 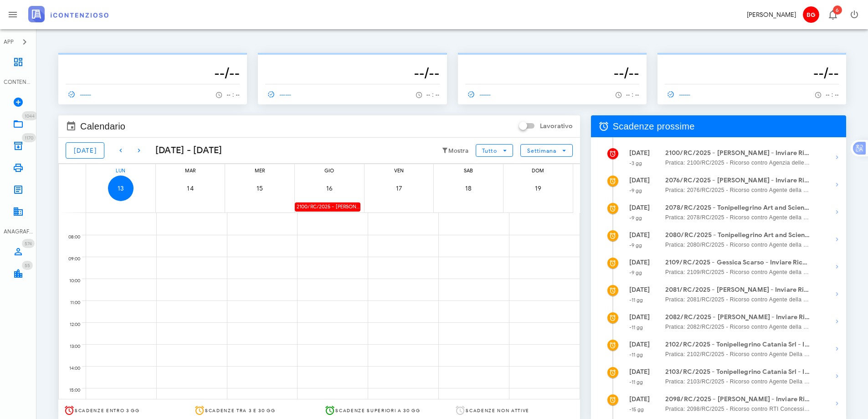 What do you see at coordinates (18, 82) in the screenshot?
I see `div: CONTENZIOSO` at bounding box center [18, 82].